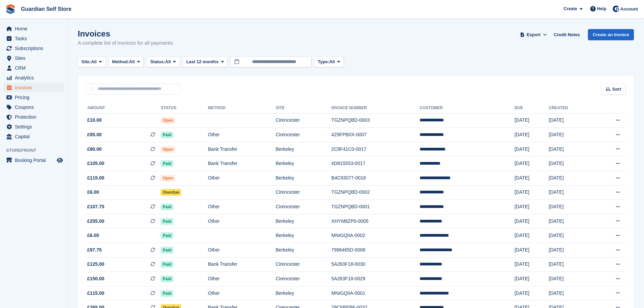 Image resolution: width=644 pixels, height=308 pixels. What do you see at coordinates (375, 192) in the screenshot?
I see `td: TGZNPQBD-0002` at bounding box center [375, 192].